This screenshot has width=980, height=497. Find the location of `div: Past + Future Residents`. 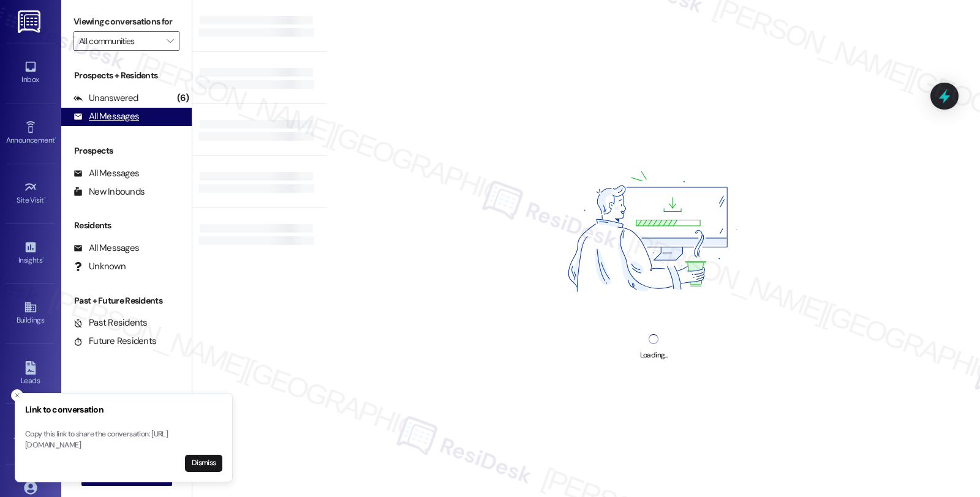

div: Past + Future Residents is located at coordinates (126, 300).